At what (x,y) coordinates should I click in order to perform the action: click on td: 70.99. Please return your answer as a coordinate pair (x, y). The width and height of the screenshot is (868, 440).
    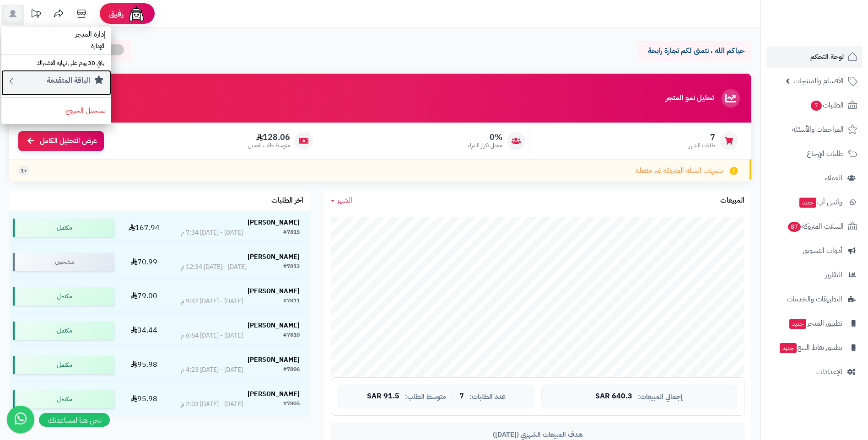
    Looking at the image, I should click on (144, 262).